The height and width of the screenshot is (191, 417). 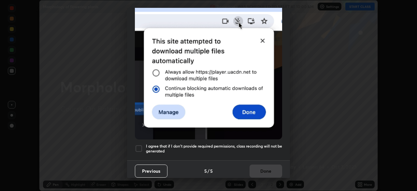 What do you see at coordinates (151, 171) in the screenshot?
I see `button: Previous` at bounding box center [151, 171].